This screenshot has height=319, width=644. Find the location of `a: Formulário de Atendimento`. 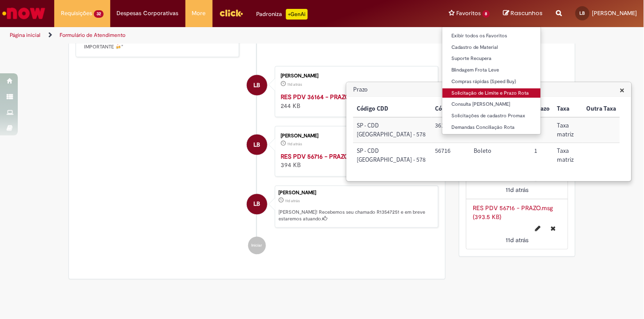

a: Formulário de Atendimento is located at coordinates (92, 35).